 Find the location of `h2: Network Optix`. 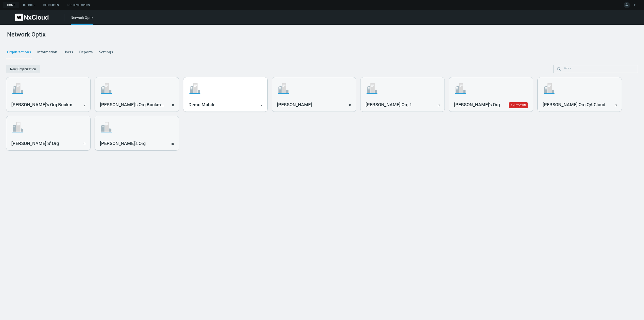

h2: Network Optix is located at coordinates (26, 34).